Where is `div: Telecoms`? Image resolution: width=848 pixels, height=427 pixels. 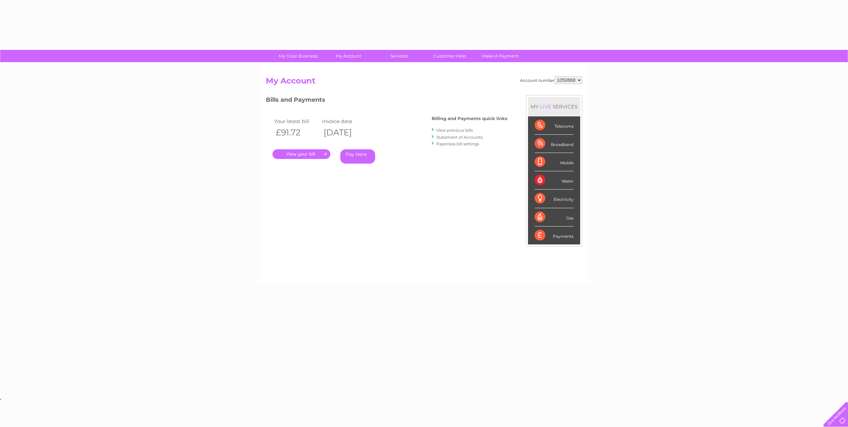
div: Telecoms is located at coordinates (554, 125).